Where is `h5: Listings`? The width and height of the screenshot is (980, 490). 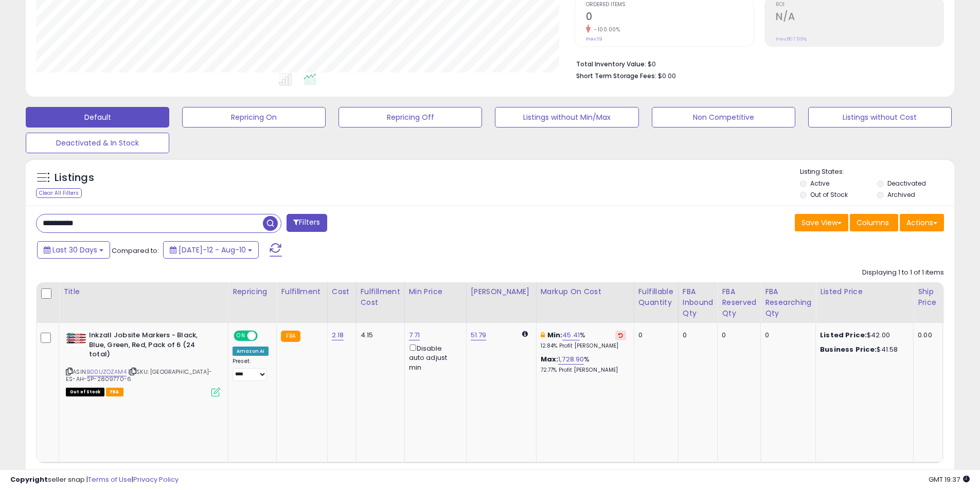 h5: Listings is located at coordinates (74, 178).